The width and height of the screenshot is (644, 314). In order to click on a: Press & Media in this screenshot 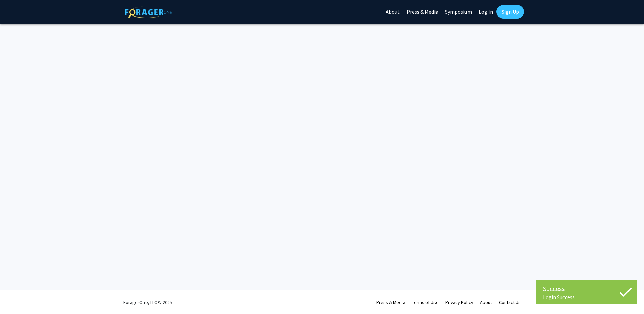, I will do `click(391, 302)`.